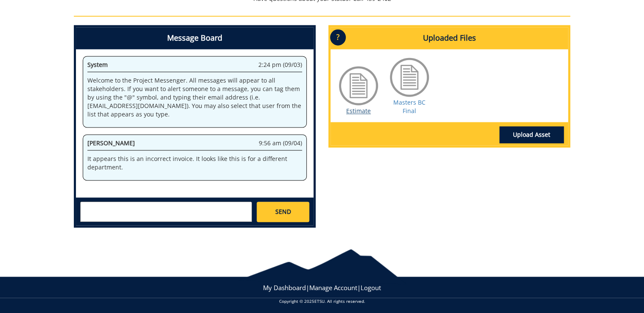  Describe the element at coordinates (358, 111) in the screenshot. I see `a: Estimate` at that location.